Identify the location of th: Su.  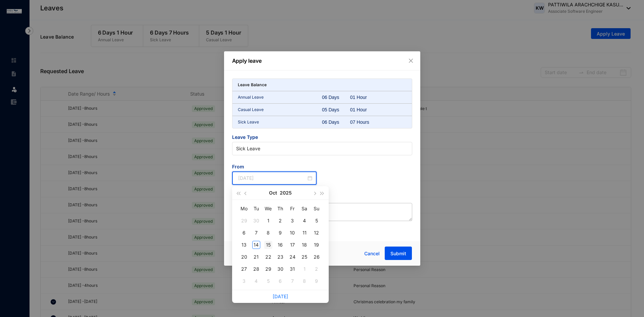
(317, 208).